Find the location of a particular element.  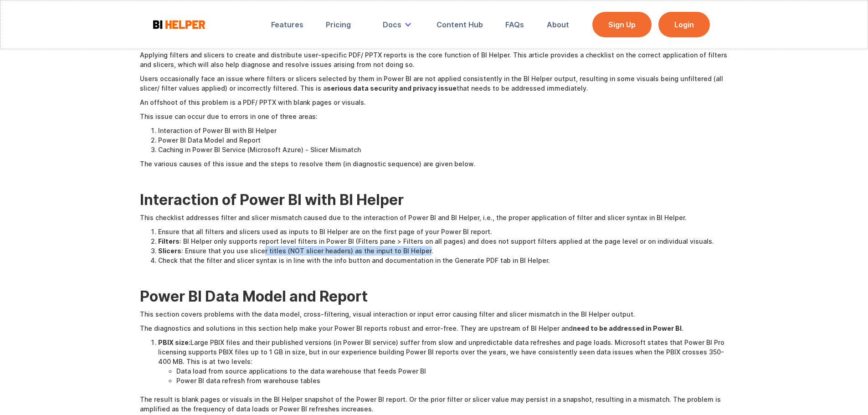

p: This section covers problems with the data model, cross-filtering, visual interaction or input er... is located at coordinates (434, 314).